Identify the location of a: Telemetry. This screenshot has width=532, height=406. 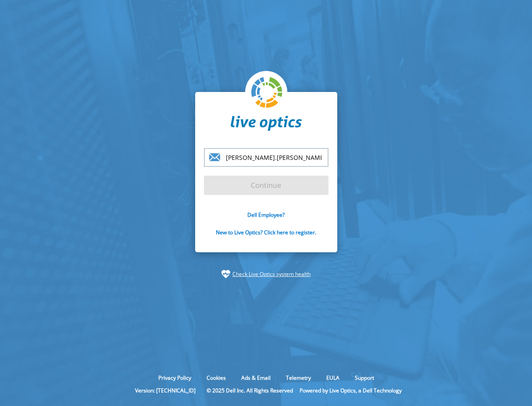
(298, 378).